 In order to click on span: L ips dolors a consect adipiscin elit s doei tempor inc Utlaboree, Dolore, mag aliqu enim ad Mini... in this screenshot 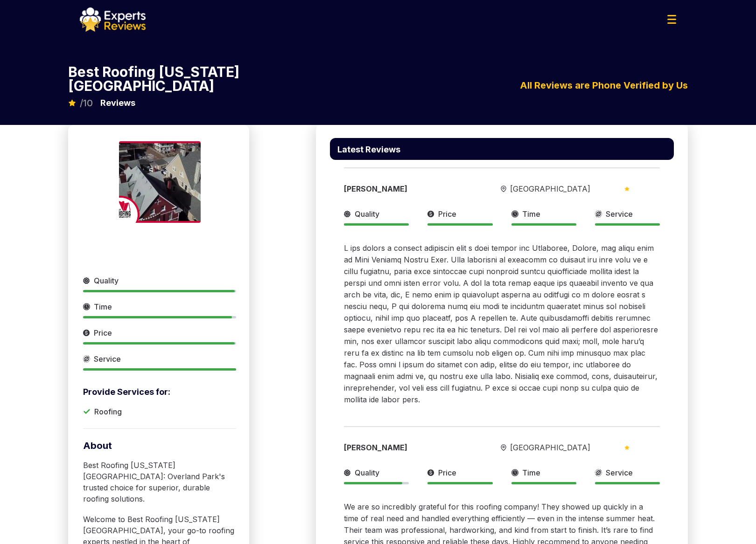, I will do `click(501, 324)`.